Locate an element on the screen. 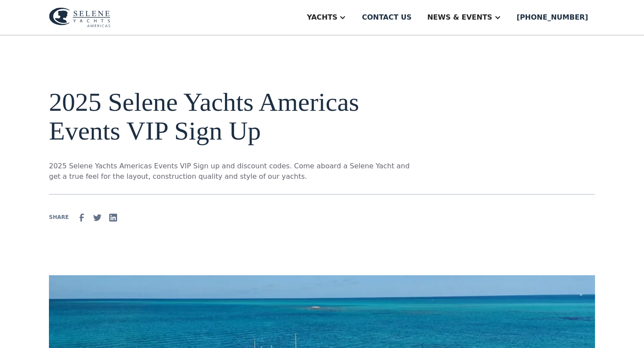 This screenshot has width=644, height=348. img: facebook is located at coordinates (82, 218).